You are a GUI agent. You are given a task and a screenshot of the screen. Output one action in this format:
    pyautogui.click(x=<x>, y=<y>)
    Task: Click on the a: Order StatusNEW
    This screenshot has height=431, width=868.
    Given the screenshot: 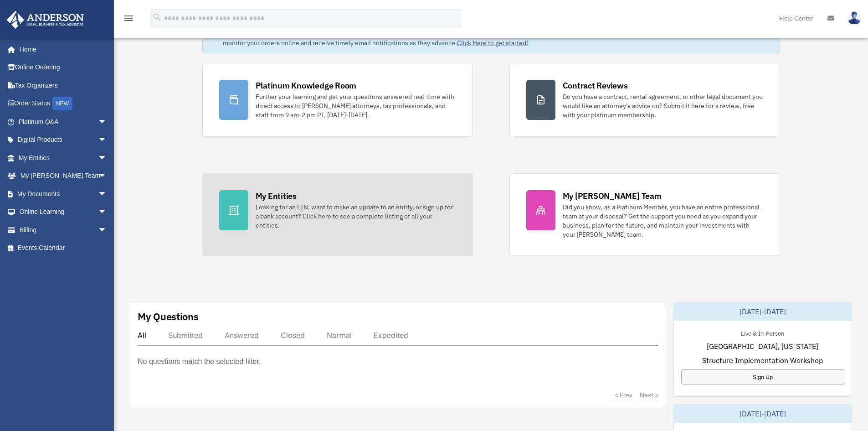 What is the action you would take?
    pyautogui.click(x=63, y=103)
    